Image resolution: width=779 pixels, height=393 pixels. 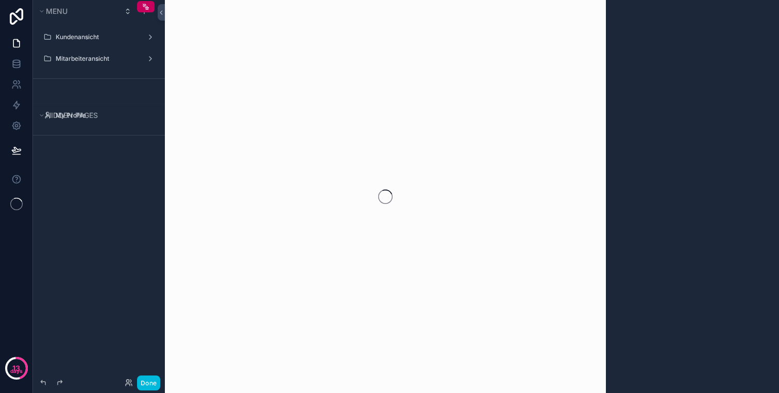 I want to click on label: My Profile, so click(x=104, y=115).